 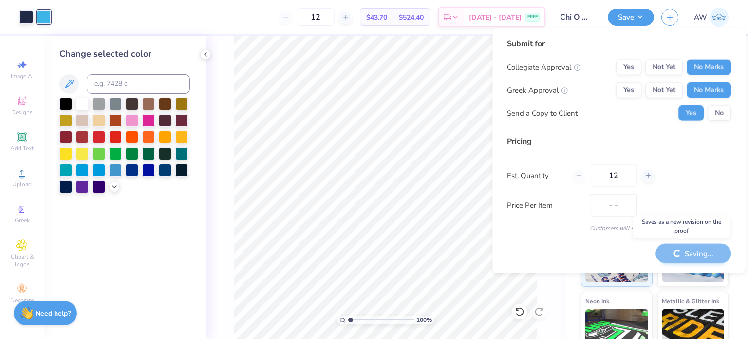 What do you see at coordinates (377, 17) in the screenshot?
I see `span: $43.70` at bounding box center [377, 17].